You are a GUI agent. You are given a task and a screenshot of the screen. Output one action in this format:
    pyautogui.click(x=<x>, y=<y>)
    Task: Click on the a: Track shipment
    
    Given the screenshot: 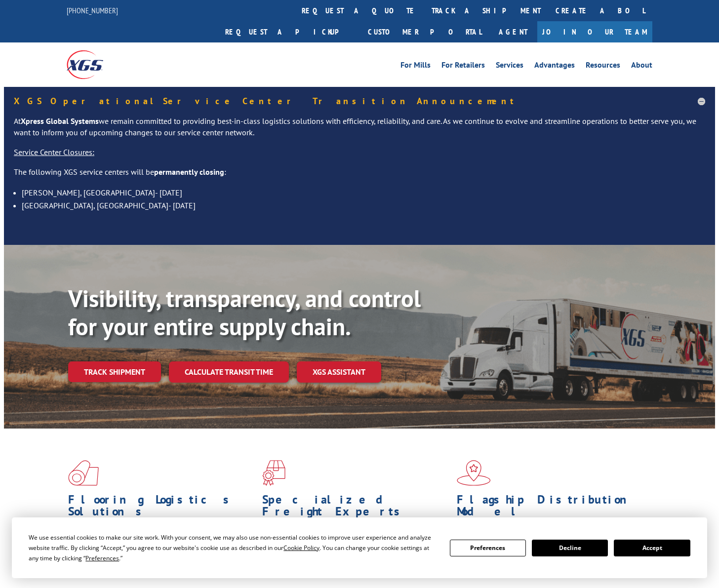 What is the action you would take?
    pyautogui.click(x=115, y=372)
    